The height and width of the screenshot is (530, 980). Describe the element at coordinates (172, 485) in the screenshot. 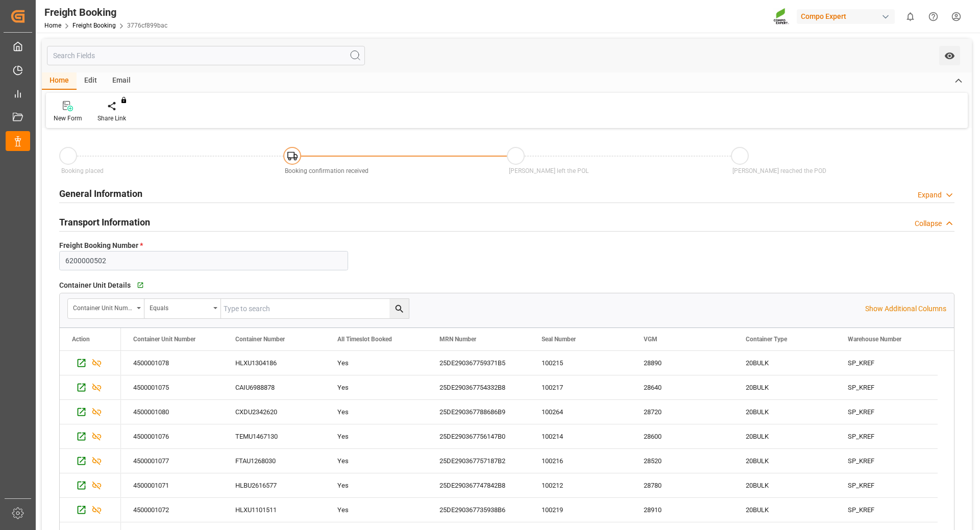

I see `div: 4500001071` at that location.